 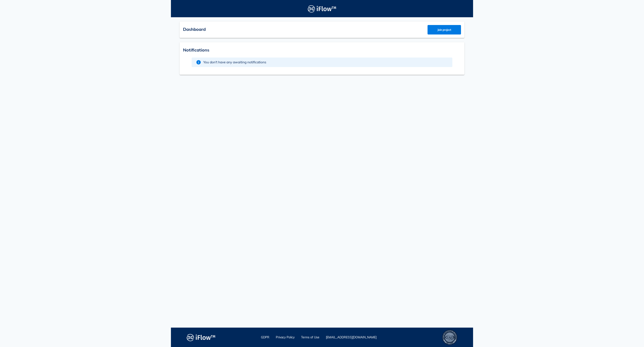 What do you see at coordinates (444, 30) in the screenshot?
I see `span: Join project` at bounding box center [444, 30].